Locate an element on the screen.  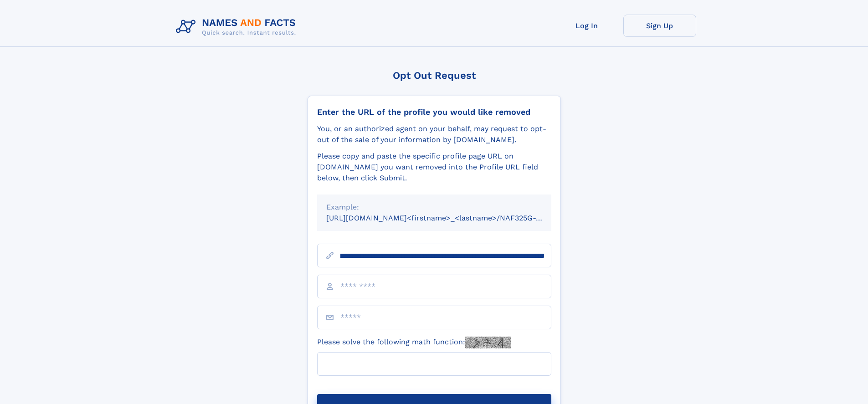
div: Example: is located at coordinates (434, 207).